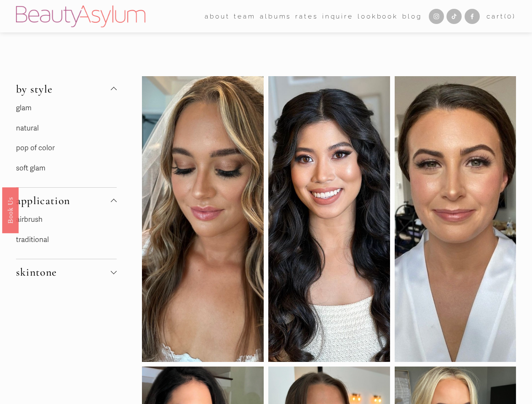 The width and height of the screenshot is (532, 404). I want to click on a: natural, so click(27, 128).